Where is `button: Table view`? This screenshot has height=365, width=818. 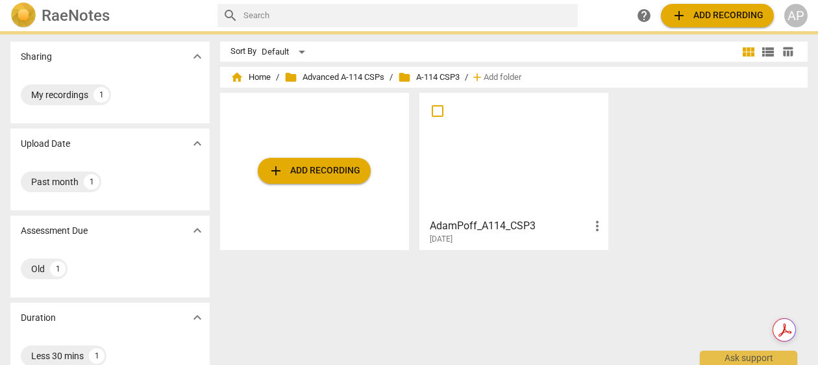
button: Table view is located at coordinates (787, 52).